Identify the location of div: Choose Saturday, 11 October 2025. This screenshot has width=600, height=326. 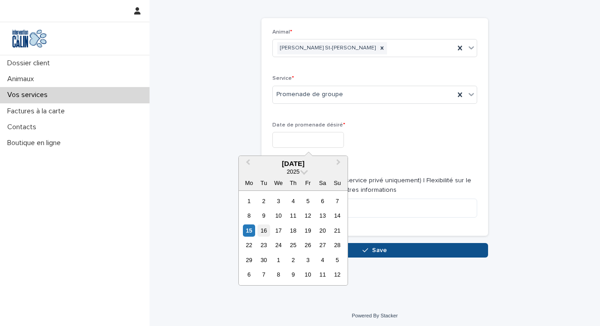
(322, 274).